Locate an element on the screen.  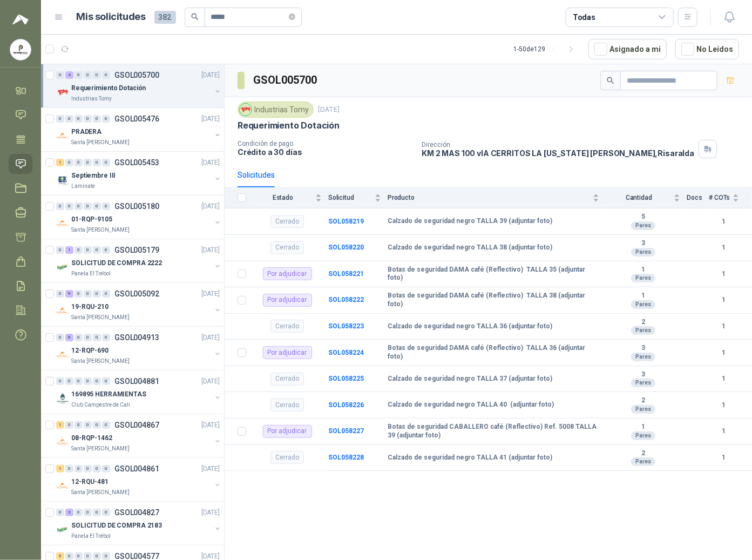
b: SOL058227 is located at coordinates (346, 430).